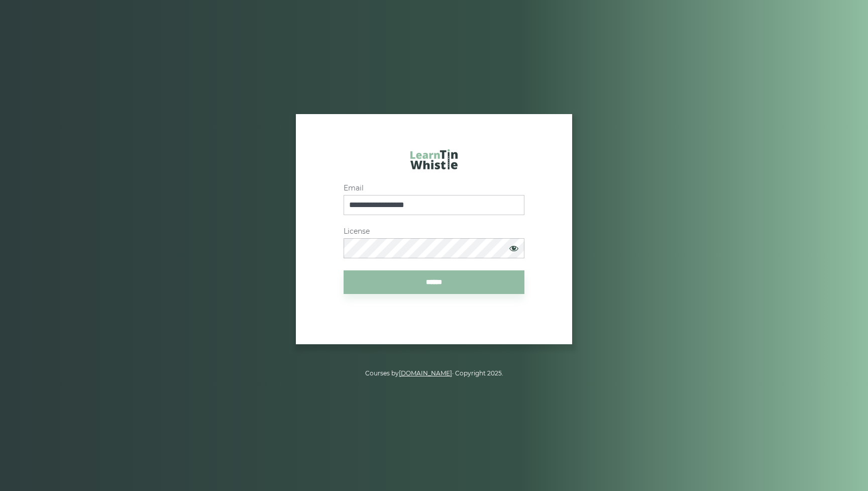 The height and width of the screenshot is (491, 868). I want to click on img: LearnTinWhistle.com, so click(434, 160).